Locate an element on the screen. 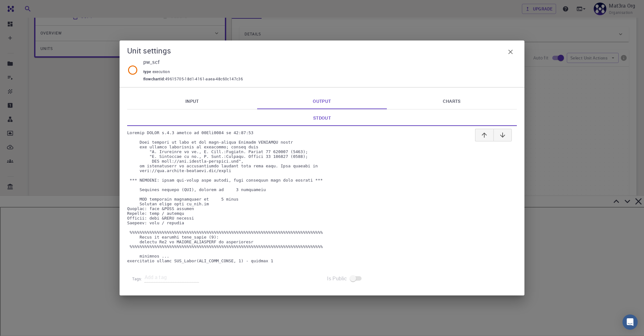 Image resolution: width=644 pixels, height=336 pixels. span: 49615705-18d1-4161-aaea-48c60c147c36 is located at coordinates (204, 79).